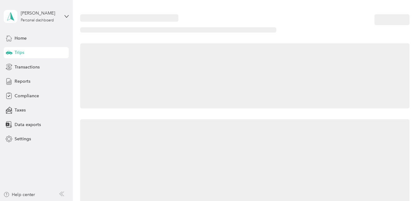 The image size is (420, 201). Describe the element at coordinates (28, 125) in the screenshot. I see `span: Data exports` at that location.